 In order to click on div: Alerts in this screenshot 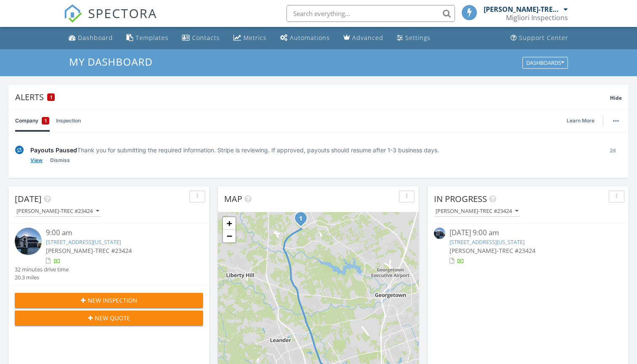, I will do `click(312, 97)`.